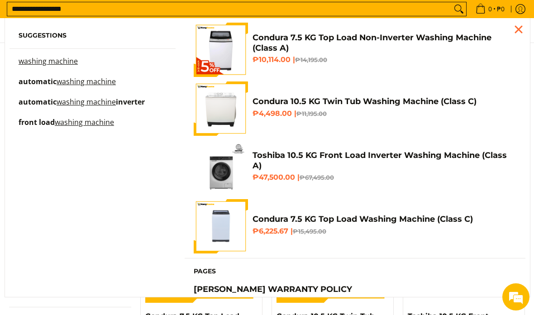 This screenshot has height=315, width=534. I want to click on p: automatic washing machine, so click(67, 86).